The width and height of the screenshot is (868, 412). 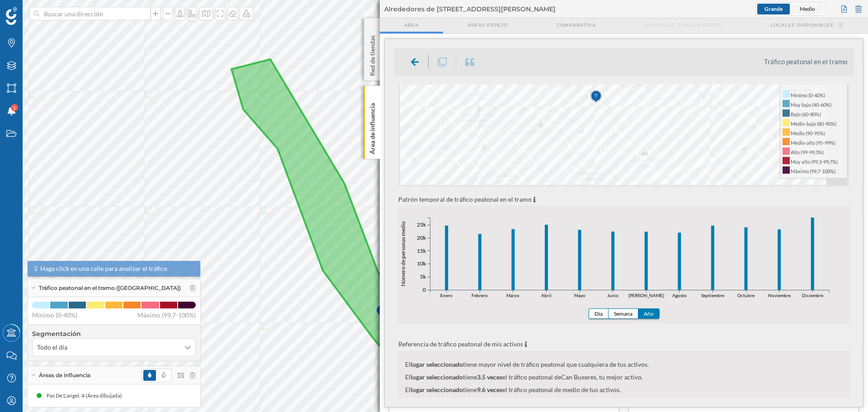 I want to click on dd: Alto (99-99,3%), so click(x=807, y=153).